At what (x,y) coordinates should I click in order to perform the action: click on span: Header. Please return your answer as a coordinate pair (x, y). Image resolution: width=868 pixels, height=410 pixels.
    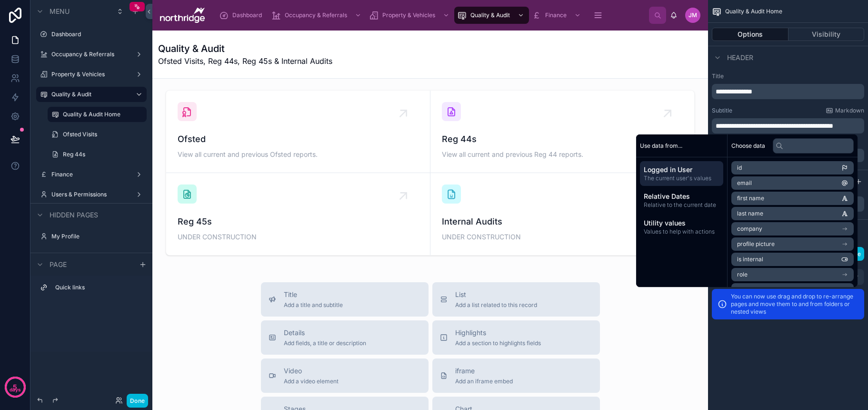
    Looking at the image, I should click on (740, 57).